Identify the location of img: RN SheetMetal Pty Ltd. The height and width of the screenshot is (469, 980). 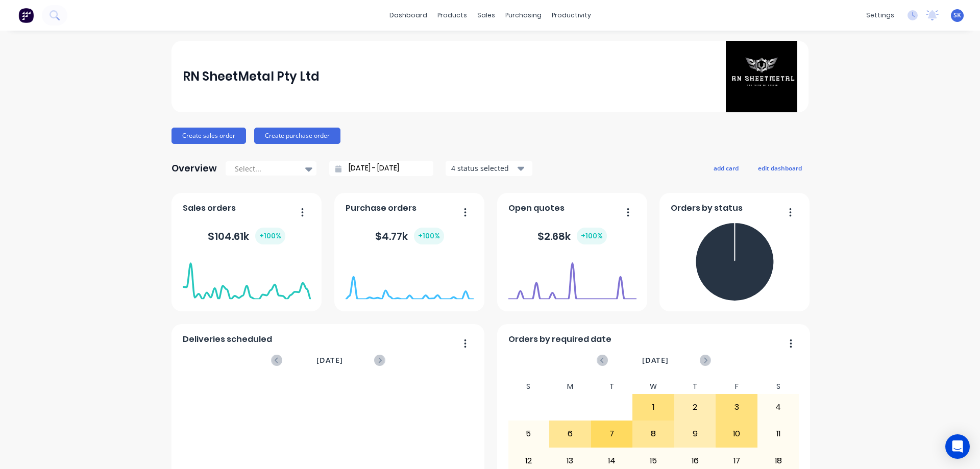
(761, 77).